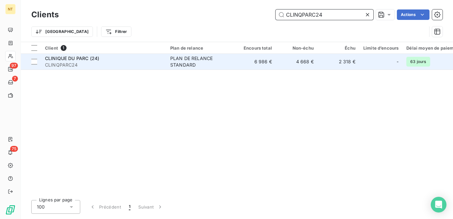  What do you see at coordinates (338, 48) in the screenshot?
I see `div: Échu` at bounding box center [338, 48].